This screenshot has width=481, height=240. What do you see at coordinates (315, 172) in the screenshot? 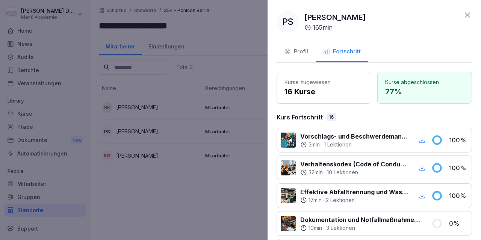
I see `p: 32 min` at bounding box center [315, 172].